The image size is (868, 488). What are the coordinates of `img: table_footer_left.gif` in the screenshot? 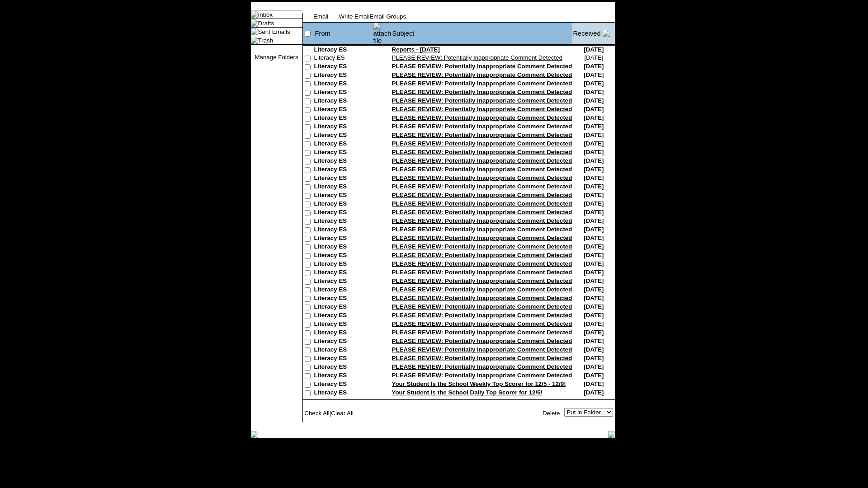 It's located at (254, 435).